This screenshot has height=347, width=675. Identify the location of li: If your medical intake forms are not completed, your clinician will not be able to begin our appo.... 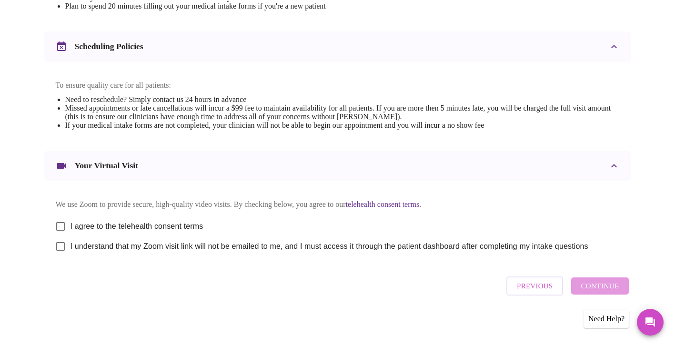
(342, 125).